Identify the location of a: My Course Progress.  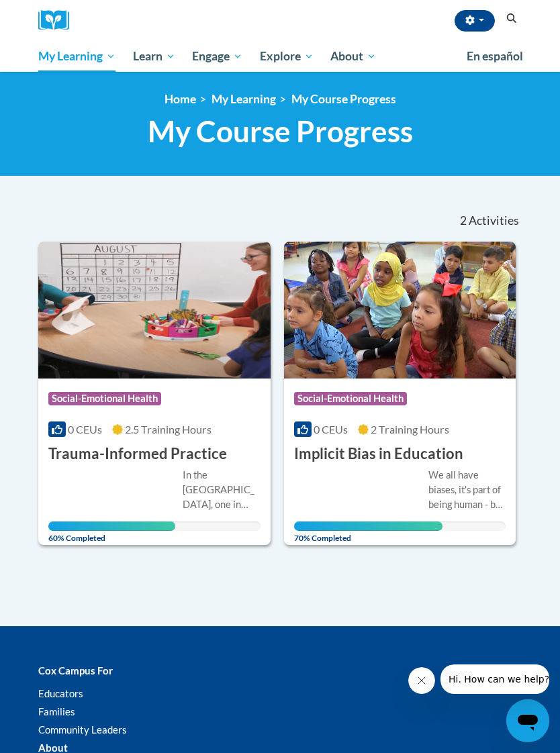
(343, 99).